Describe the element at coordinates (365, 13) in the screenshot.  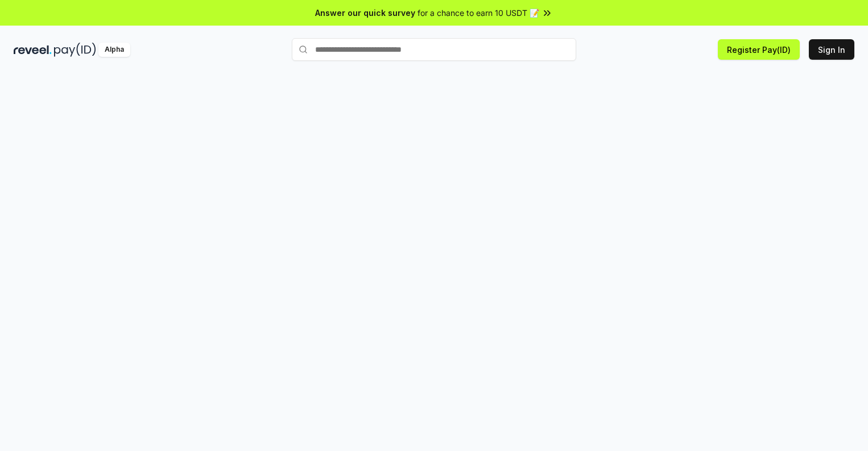
I see `span: Answer our quick survey` at that location.